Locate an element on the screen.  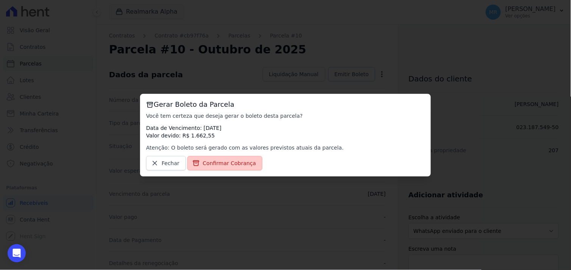
h3: Gerar Boleto da Parcela is located at coordinates (285, 104).